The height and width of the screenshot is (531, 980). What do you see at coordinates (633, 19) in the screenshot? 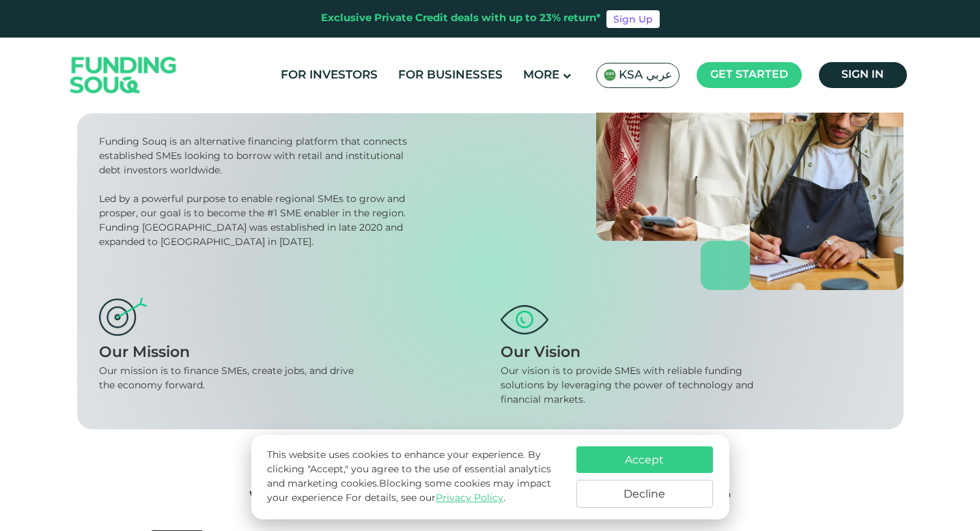
I see `a: Sign Up` at bounding box center [633, 19].